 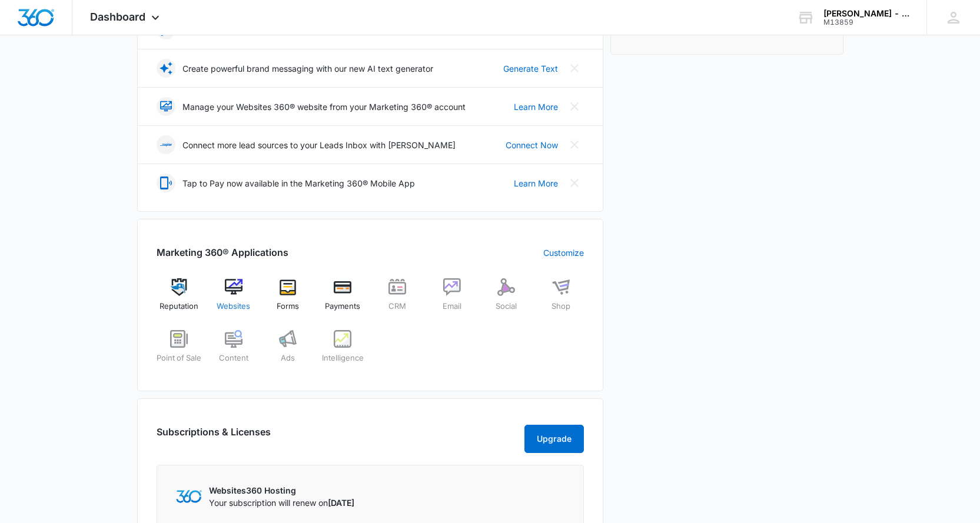 I want to click on button: Upgrade, so click(x=554, y=439).